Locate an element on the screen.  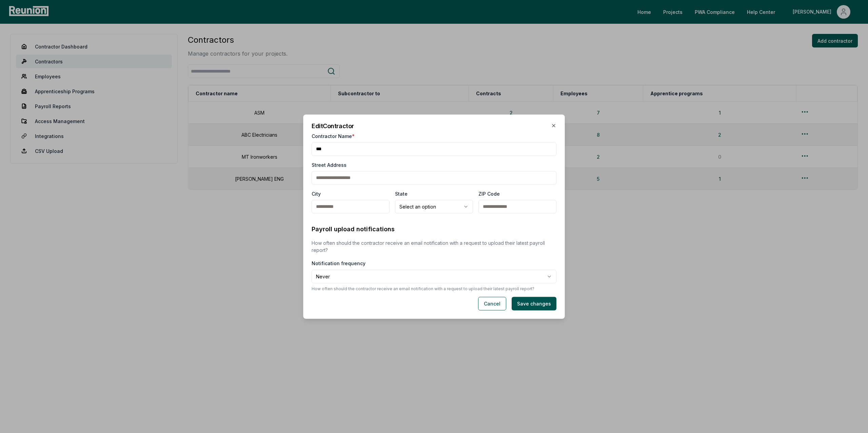
label: Notification frequency is located at coordinates (338, 263).